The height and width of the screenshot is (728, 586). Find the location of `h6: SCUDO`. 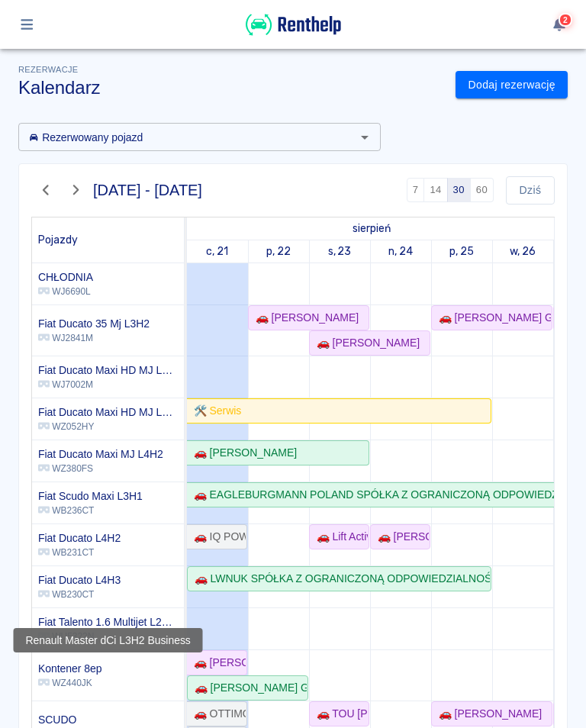

h6: SCUDO is located at coordinates (65, 720).